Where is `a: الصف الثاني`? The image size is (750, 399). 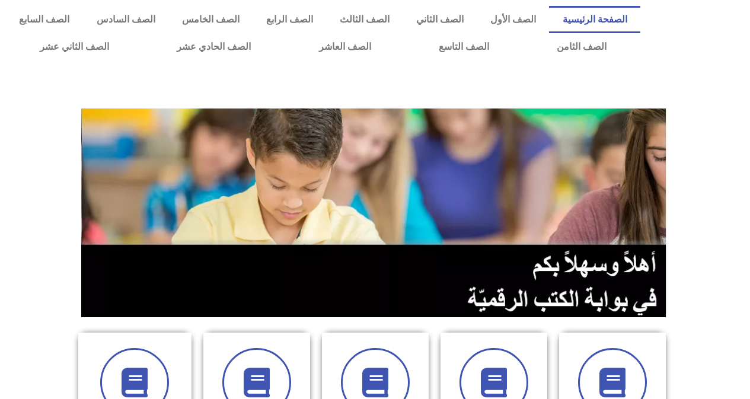
a: الصف الثاني is located at coordinates (439, 20).